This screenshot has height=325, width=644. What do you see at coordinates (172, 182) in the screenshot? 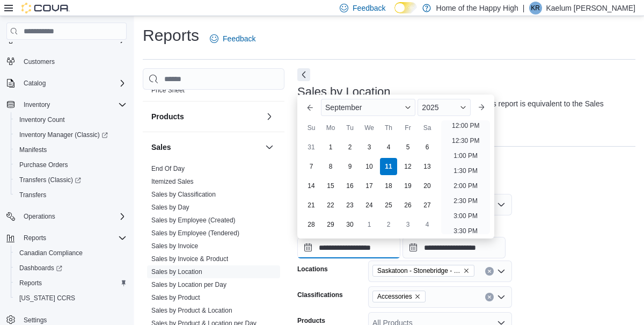
I see `span: Itemized Sales` at bounding box center [172, 182].